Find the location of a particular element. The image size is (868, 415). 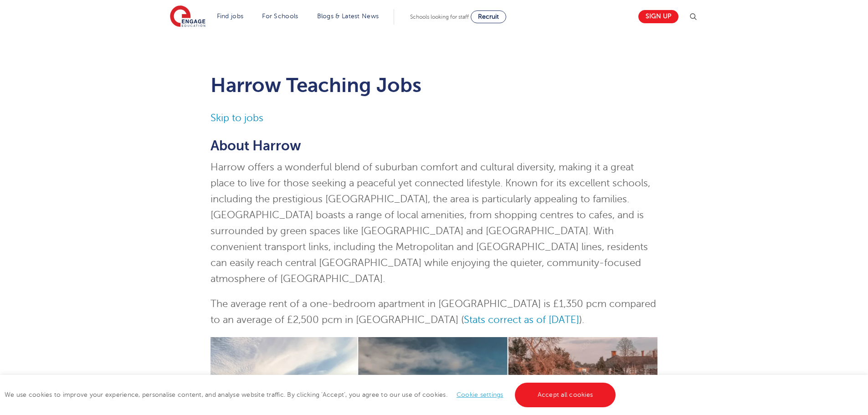

a: Cookie settings is located at coordinates (480, 395).